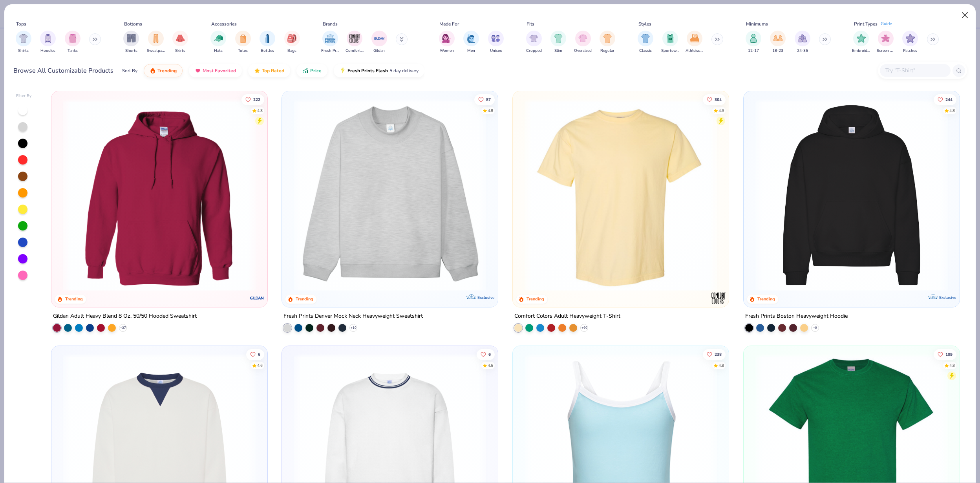 The height and width of the screenshot is (483, 980). What do you see at coordinates (718, 354) in the screenshot?
I see `span: 238` at bounding box center [718, 354].